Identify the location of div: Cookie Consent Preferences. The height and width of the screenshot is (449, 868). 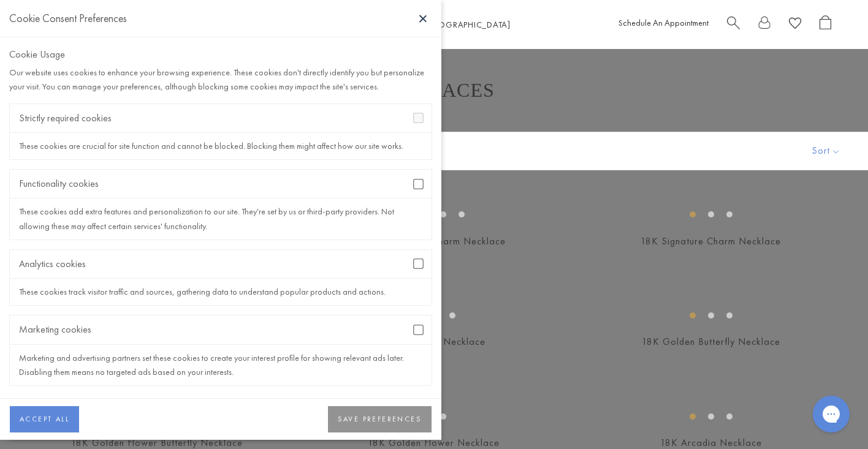
(68, 18).